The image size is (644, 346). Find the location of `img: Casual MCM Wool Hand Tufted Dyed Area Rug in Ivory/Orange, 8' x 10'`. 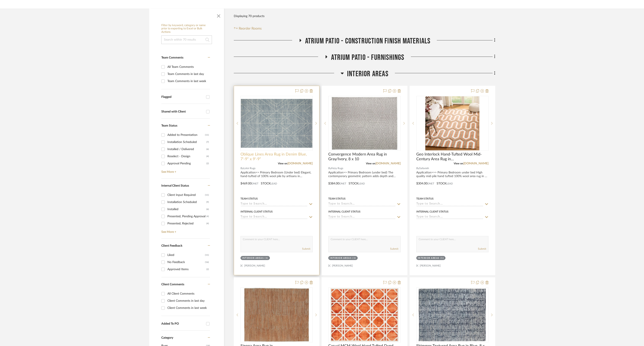

img: Casual MCM Wool Hand Tufted Dyed Area Rug in Ivory/Orange, 8' x 10' is located at coordinates (364, 315).